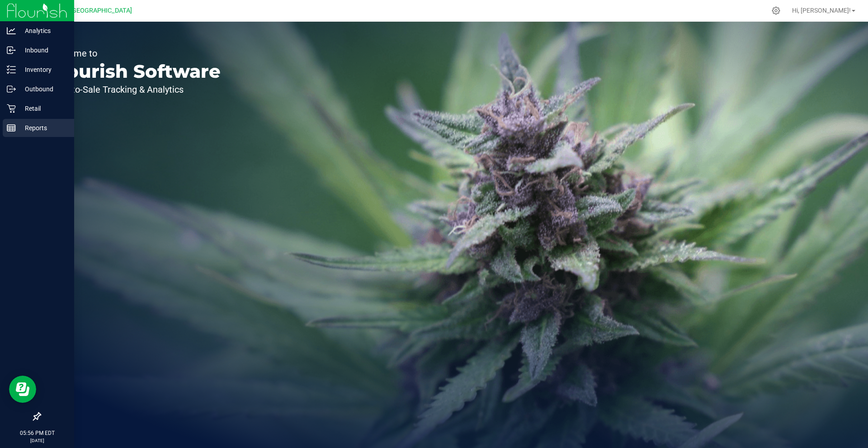 The width and height of the screenshot is (868, 448). I want to click on p: Inventory, so click(43, 69).